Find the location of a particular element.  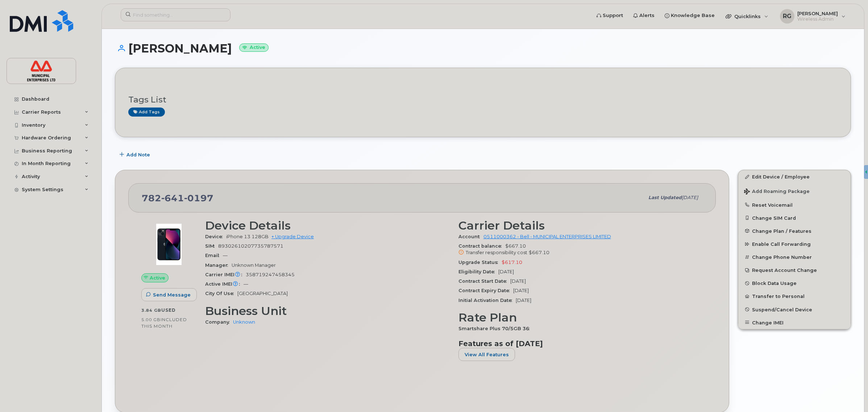

button: Transfer to Personal is located at coordinates (794, 296).